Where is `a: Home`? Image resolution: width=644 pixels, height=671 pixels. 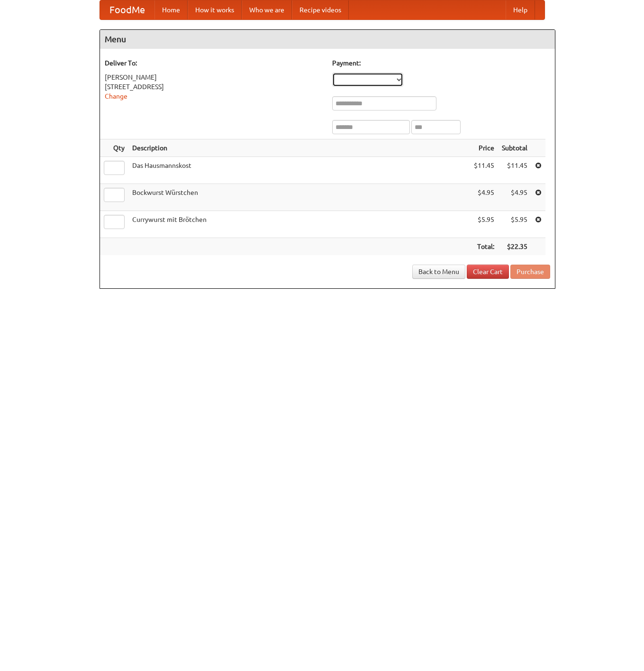
a: Home is located at coordinates (171, 10).